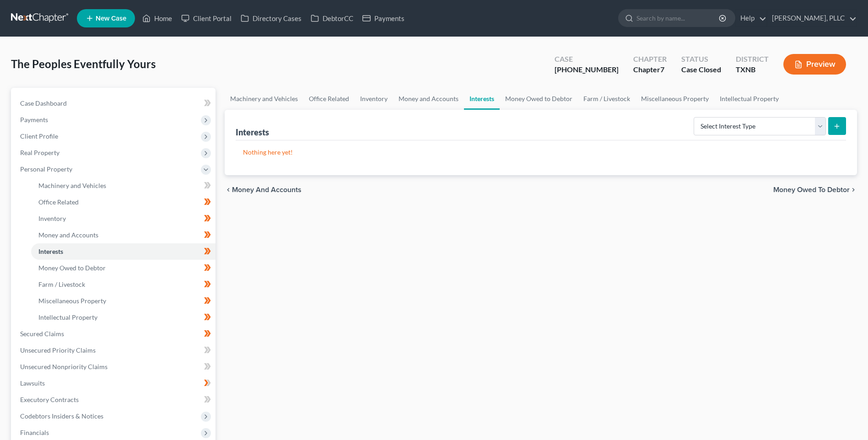 The width and height of the screenshot is (868, 440). Describe the element at coordinates (51, 251) in the screenshot. I see `span: Interests` at that location.